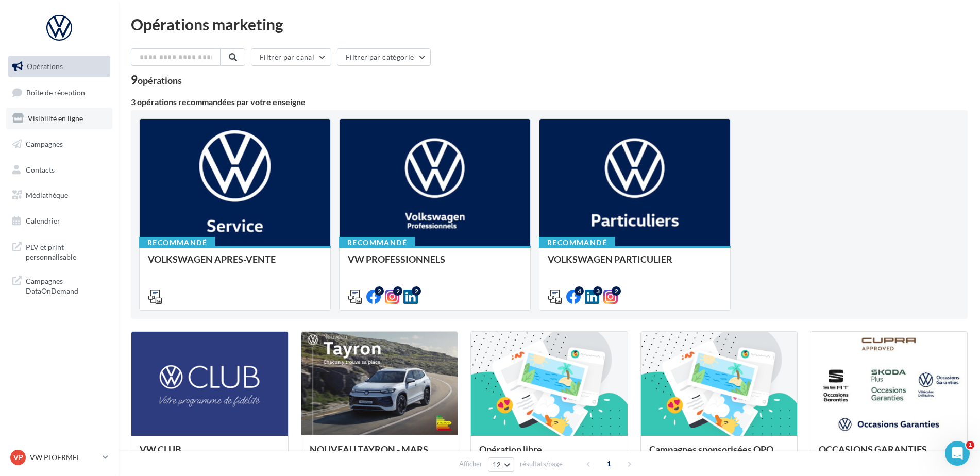 The height and width of the screenshot is (476, 980). I want to click on div: 3 opérations recommandées par votre enseigne, so click(549, 102).